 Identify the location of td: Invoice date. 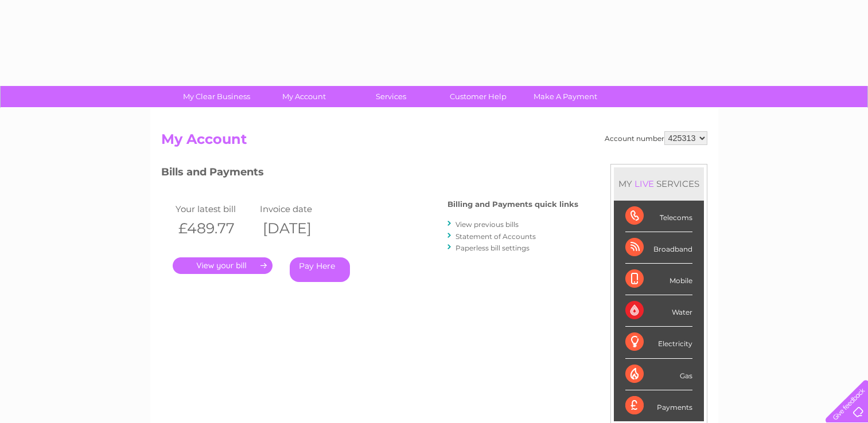
(299, 209).